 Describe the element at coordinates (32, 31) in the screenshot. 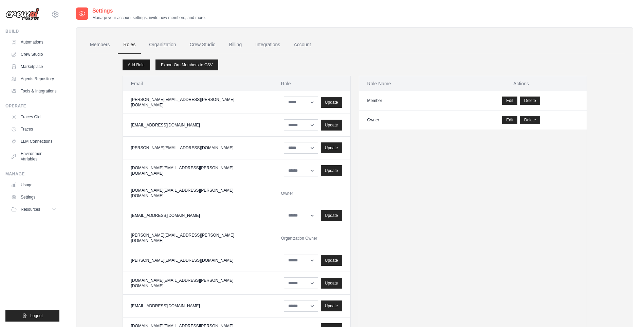

I see `div: Build` at that location.